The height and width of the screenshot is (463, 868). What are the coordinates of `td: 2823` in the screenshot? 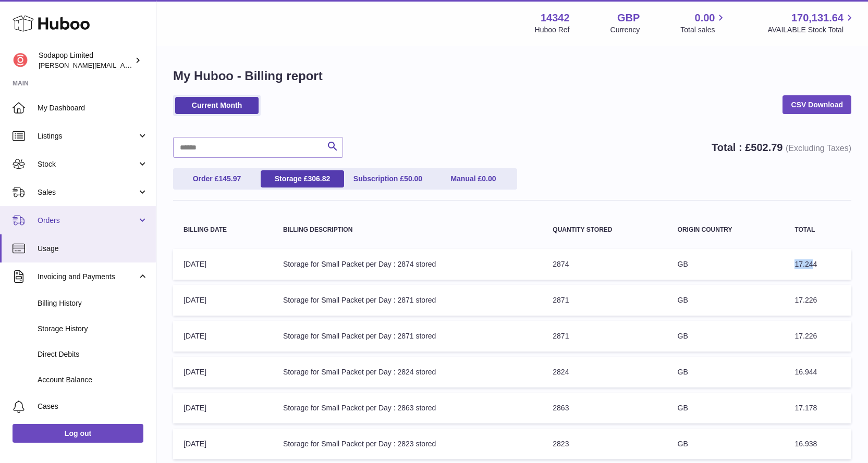 It's located at (604, 444).